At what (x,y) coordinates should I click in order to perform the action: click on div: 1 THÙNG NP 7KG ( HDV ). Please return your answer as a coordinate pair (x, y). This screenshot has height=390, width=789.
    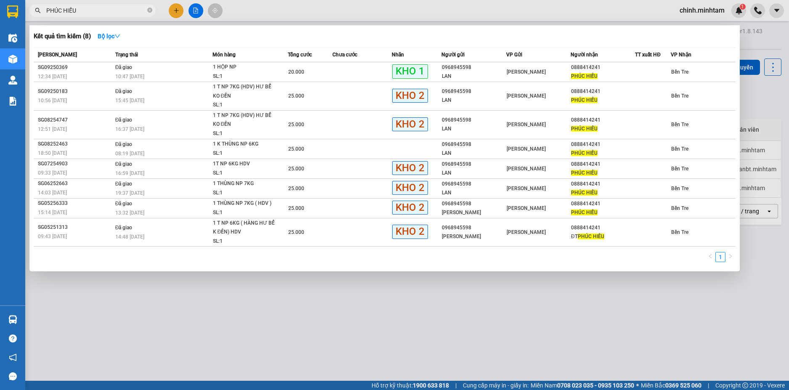
    Looking at the image, I should click on (244, 204).